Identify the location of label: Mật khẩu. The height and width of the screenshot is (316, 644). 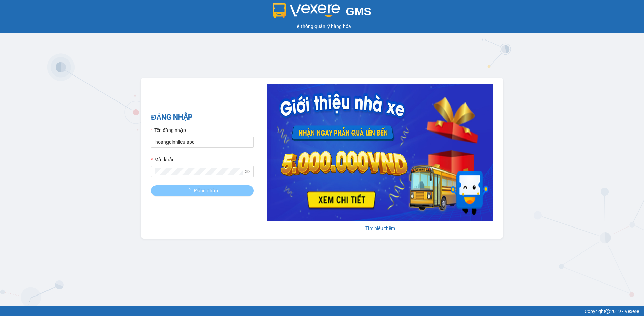
(162, 160).